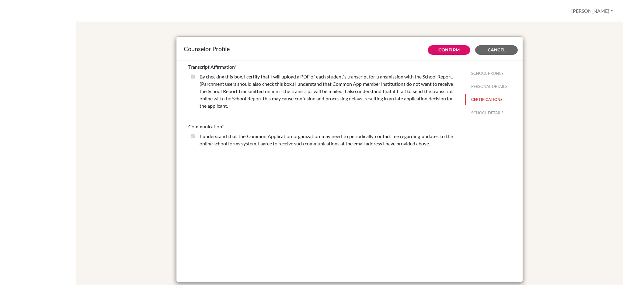  What do you see at coordinates (494, 73) in the screenshot?
I see `button: SCHOOL PROFILE` at bounding box center [494, 73].